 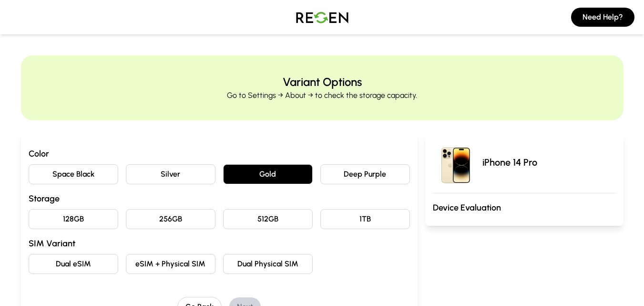 What do you see at coordinates (322, 95) in the screenshot?
I see `p: Go to Settings → About → to check the storage capacity.` at bounding box center [322, 95].